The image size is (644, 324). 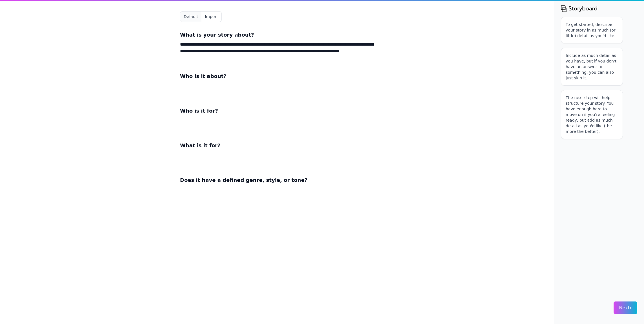 What do you see at coordinates (211, 17) in the screenshot?
I see `button: Import` at bounding box center [211, 17].